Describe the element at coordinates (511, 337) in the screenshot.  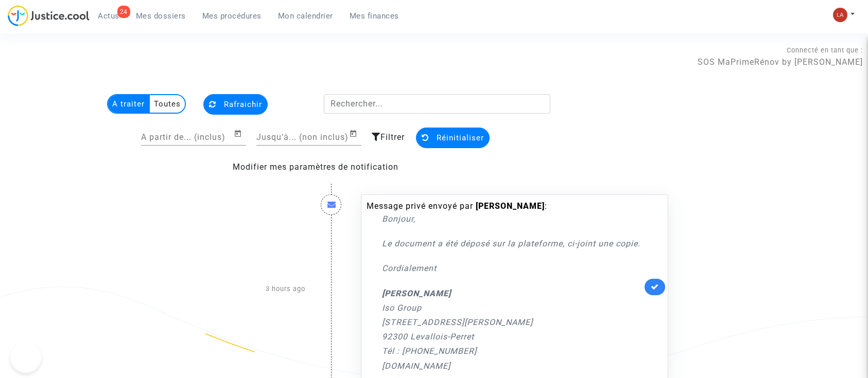
I see `p: 92300 Levallois-Perret` at that location.